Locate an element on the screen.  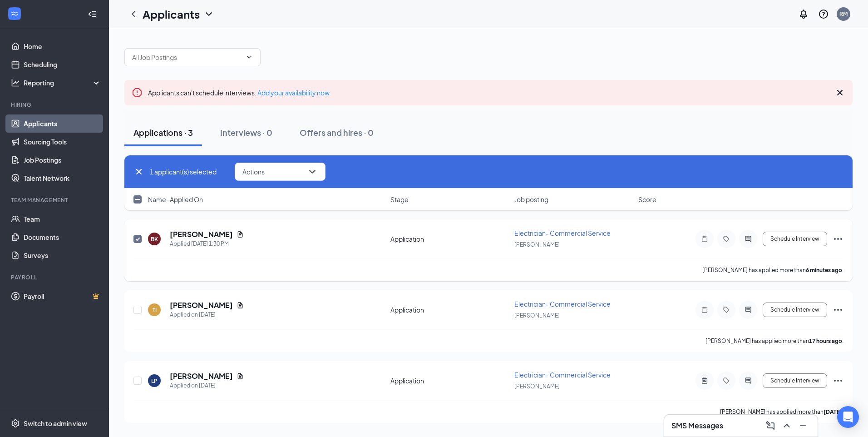
div: Team Management is located at coordinates (55, 200).